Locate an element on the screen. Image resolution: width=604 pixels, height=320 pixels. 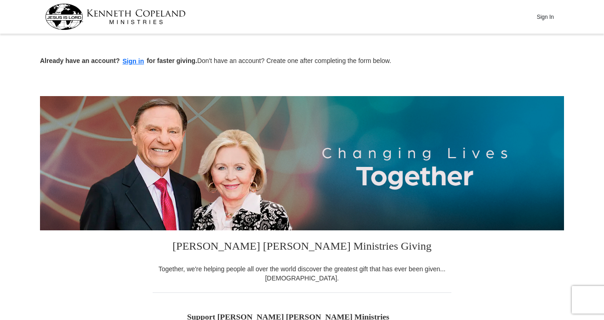
button: Sign in is located at coordinates (133, 61).